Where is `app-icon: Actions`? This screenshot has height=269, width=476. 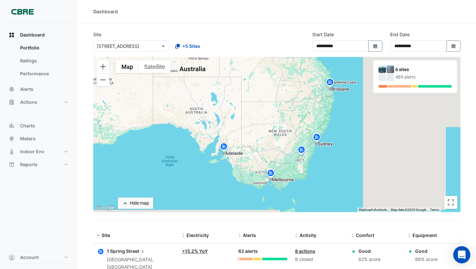 app-icon: Actions is located at coordinates (12, 102).